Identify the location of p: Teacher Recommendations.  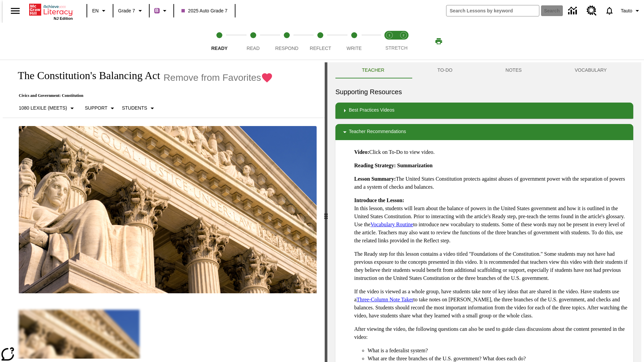
(377, 132).